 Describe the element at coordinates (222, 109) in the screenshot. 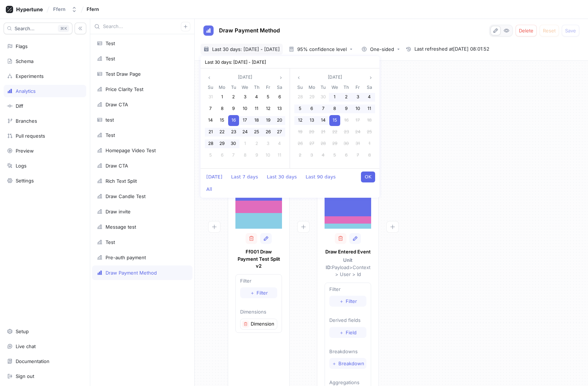

I see `div: 08 Sep 2025` at that location.